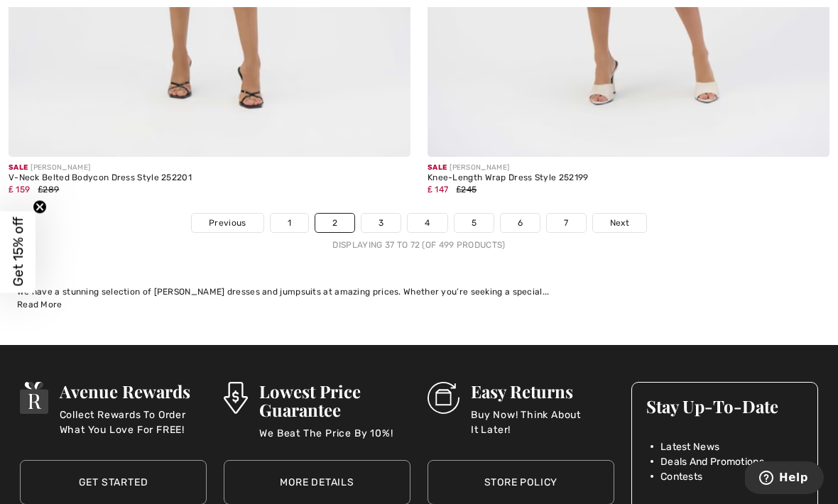 The width and height of the screenshot is (838, 504). I want to click on span: Get 15% off, so click(18, 252).